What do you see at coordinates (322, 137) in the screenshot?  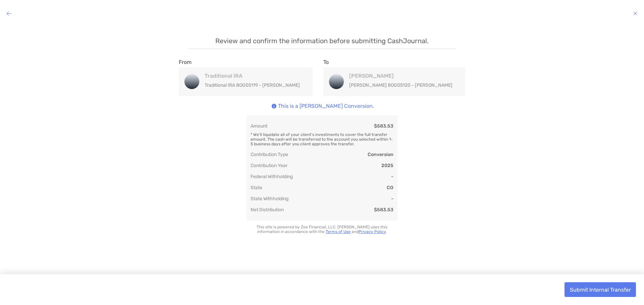 I see `div: * We'll liquidate all of your client's investments to cover the full transfer amount. The cash wi...` at bounding box center [322, 137].